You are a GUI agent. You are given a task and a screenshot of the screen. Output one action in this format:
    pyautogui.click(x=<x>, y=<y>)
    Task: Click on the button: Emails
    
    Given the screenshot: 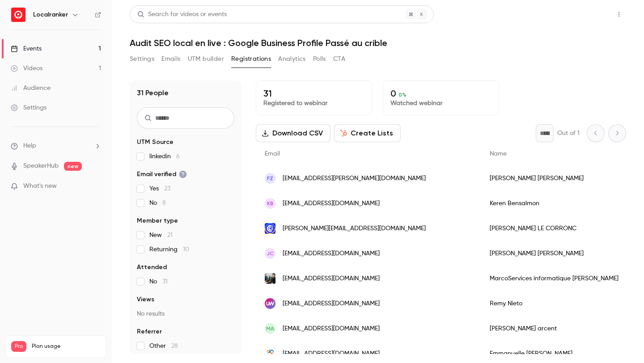 What is the action you would take?
    pyautogui.click(x=171, y=59)
    